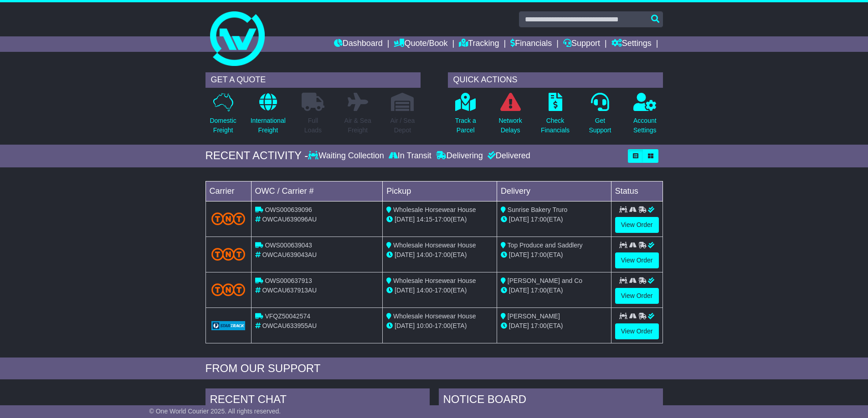 The height and width of the screenshot is (418, 868). Describe the element at coordinates (600, 125) in the screenshot. I see `p: Get Support` at that location.